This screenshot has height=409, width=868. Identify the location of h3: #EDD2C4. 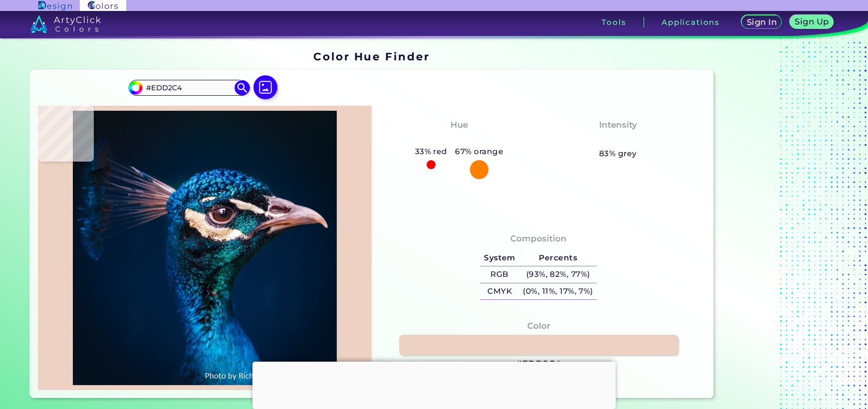
(539, 364).